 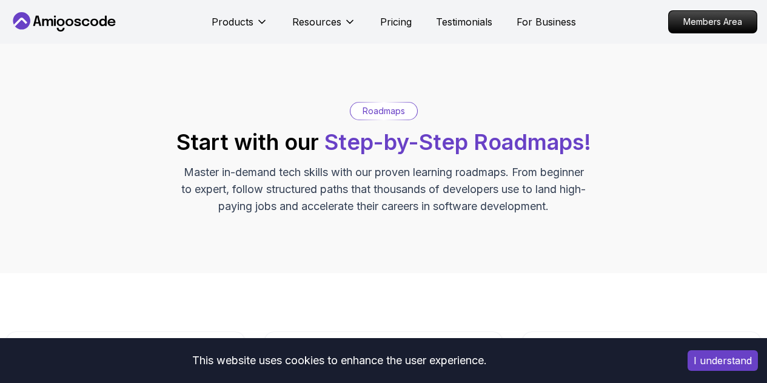 What do you see at coordinates (546, 22) in the screenshot?
I see `a: For Business` at bounding box center [546, 22].